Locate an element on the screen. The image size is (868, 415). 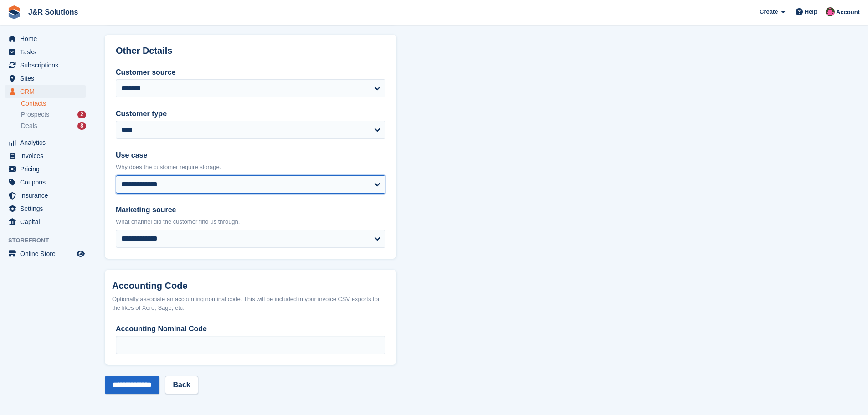
span: Sites is located at coordinates (47, 79).